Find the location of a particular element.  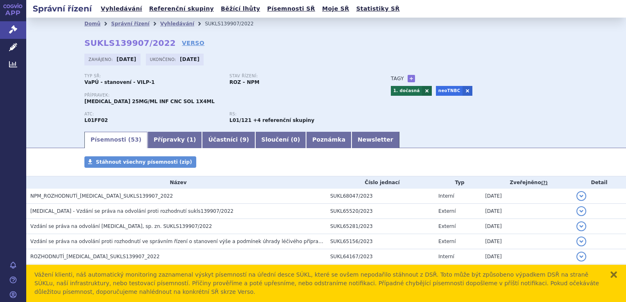

p: RS: is located at coordinates (298, 114).